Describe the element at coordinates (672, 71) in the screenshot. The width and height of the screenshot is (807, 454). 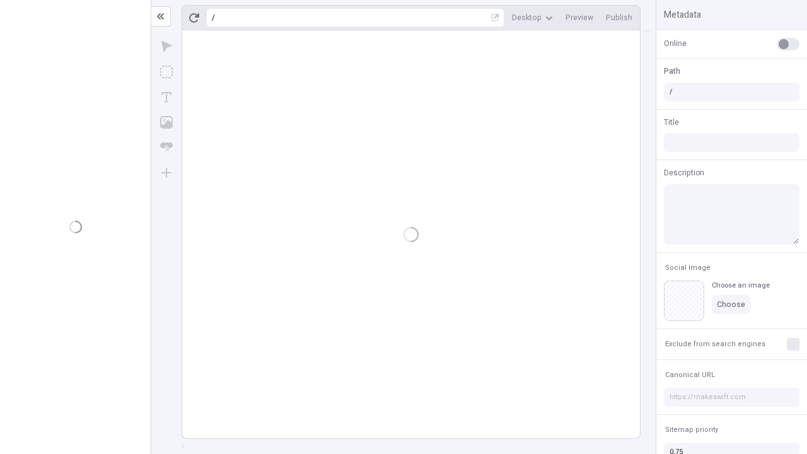
I see `span: Path` at that location.